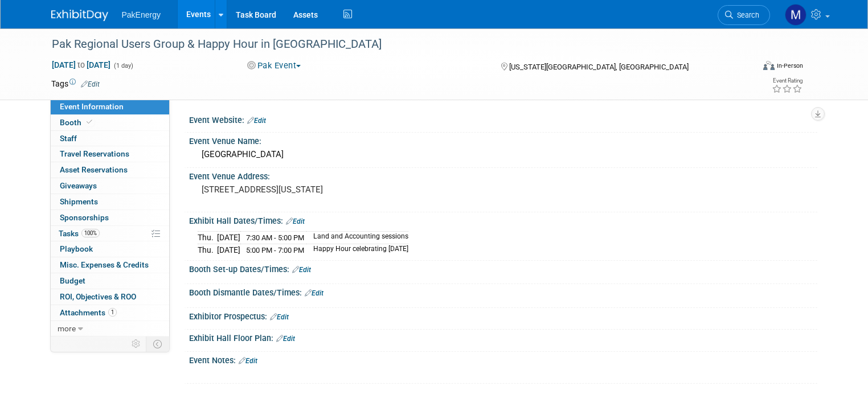 This screenshot has width=868, height=415. Describe the element at coordinates (110, 123) in the screenshot. I see `a: Booth` at that location.